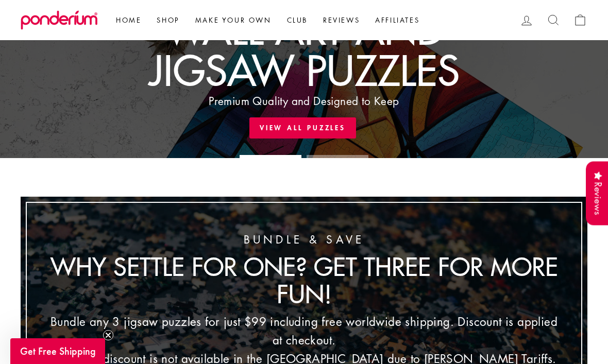 The image size is (608, 364). I want to click on a: Affiliates, so click(397, 20).